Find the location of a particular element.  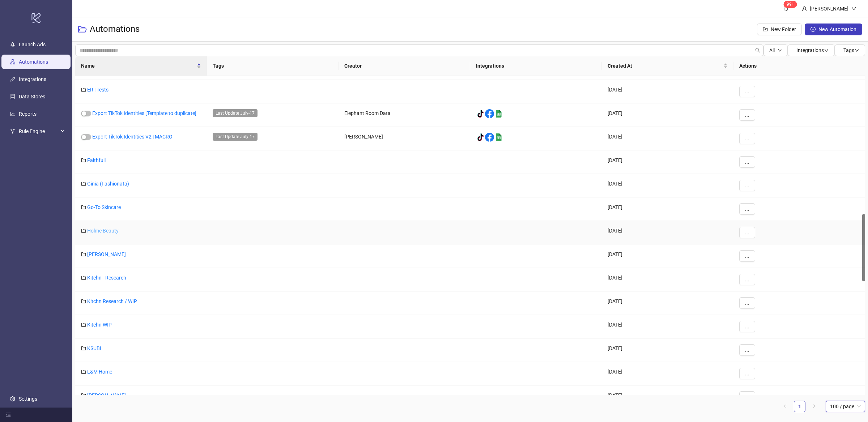

span: search is located at coordinates (757, 50).